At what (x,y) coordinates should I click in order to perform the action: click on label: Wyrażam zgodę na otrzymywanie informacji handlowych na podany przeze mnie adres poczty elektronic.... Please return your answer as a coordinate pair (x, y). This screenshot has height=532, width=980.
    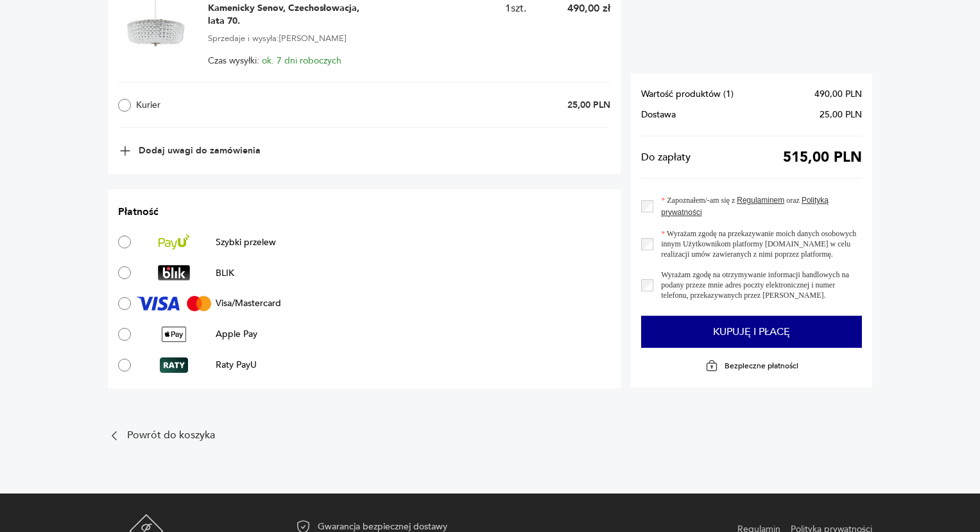
    Looking at the image, I should click on (758, 285).